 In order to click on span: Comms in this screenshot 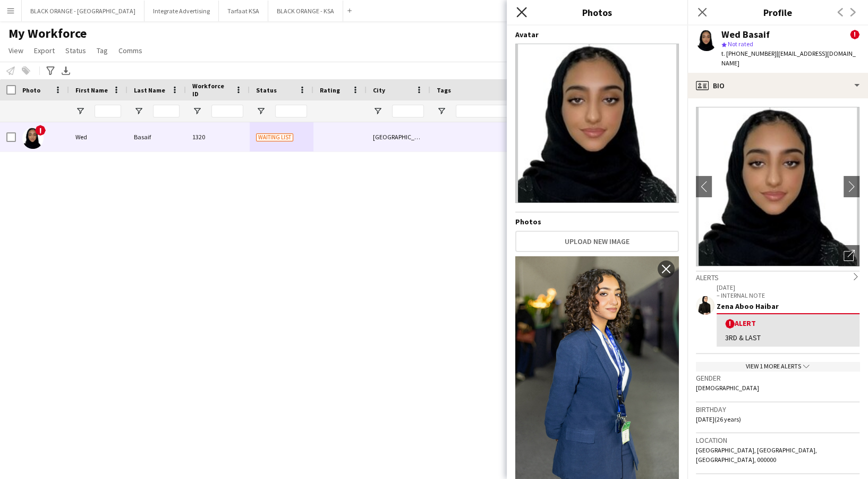, I will do `click(131, 50)`.